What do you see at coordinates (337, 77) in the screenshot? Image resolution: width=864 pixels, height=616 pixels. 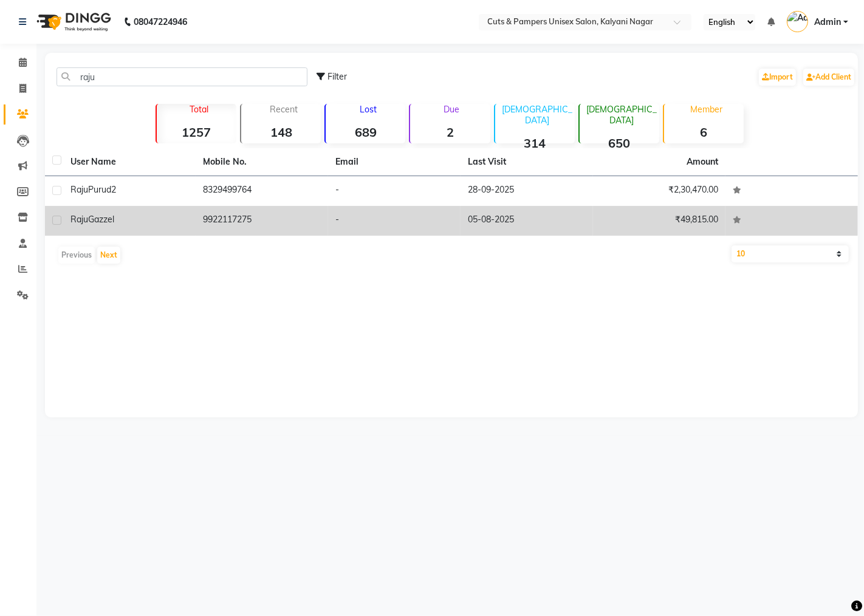 I see `span: Filter` at bounding box center [337, 77].